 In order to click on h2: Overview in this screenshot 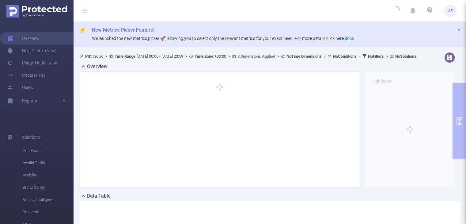, I will do `click(97, 66)`.